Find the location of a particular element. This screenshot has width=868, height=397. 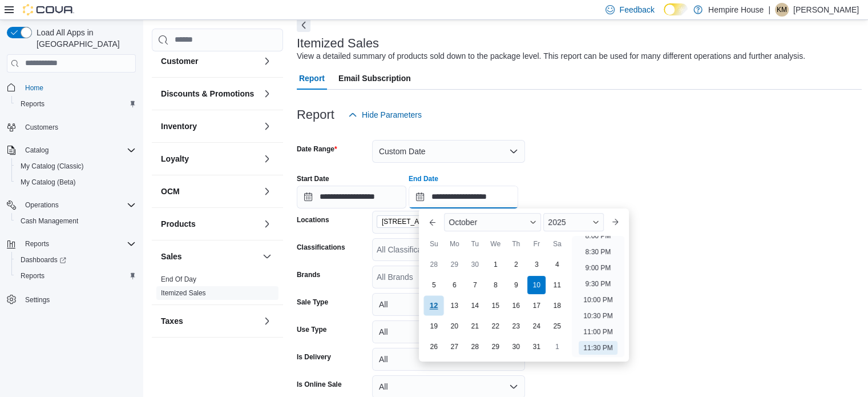

li: 11:00 PM is located at coordinates (598, 332).